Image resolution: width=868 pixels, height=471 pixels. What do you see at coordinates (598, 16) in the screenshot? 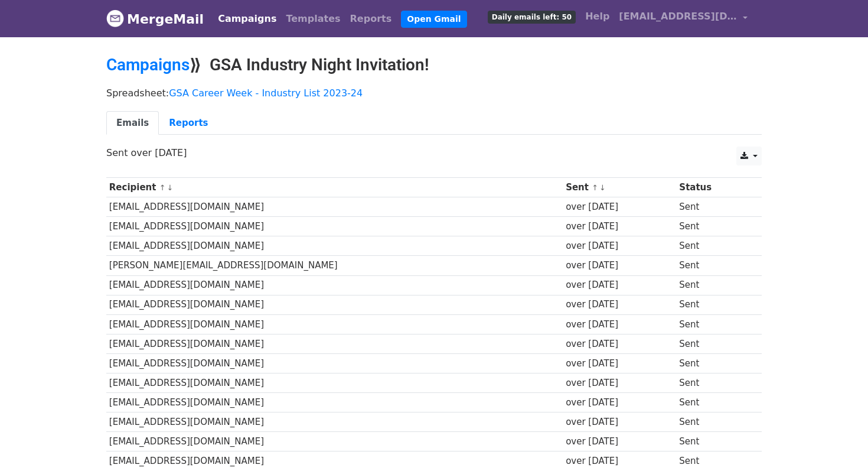
I see `a: Help` at bounding box center [598, 16].